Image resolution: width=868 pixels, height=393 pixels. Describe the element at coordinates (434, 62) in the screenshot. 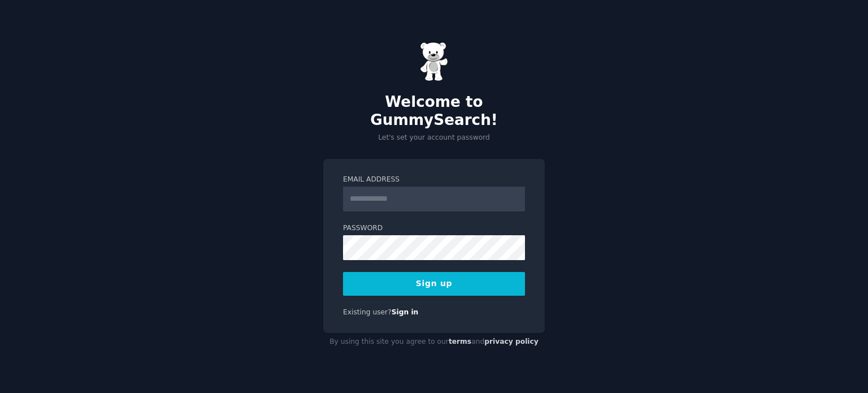

I see `img: Gummy Bear` at that location.